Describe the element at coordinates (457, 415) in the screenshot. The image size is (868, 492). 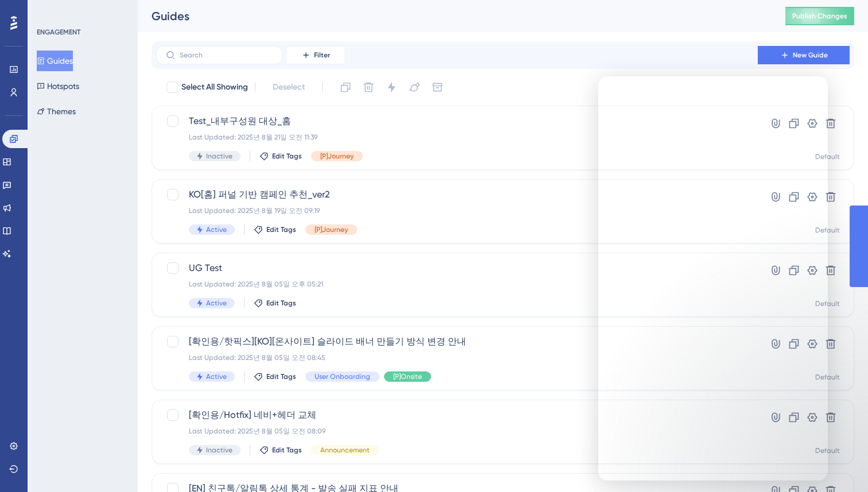
I see `span: [확인용/Hotfix] 네비+헤더 교체` at that location.